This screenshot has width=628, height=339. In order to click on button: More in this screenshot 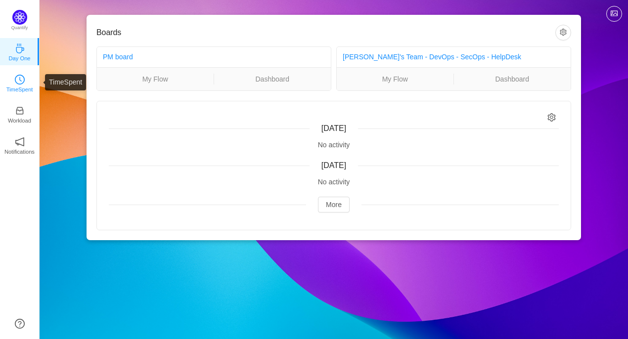, I will do `click(334, 205)`.